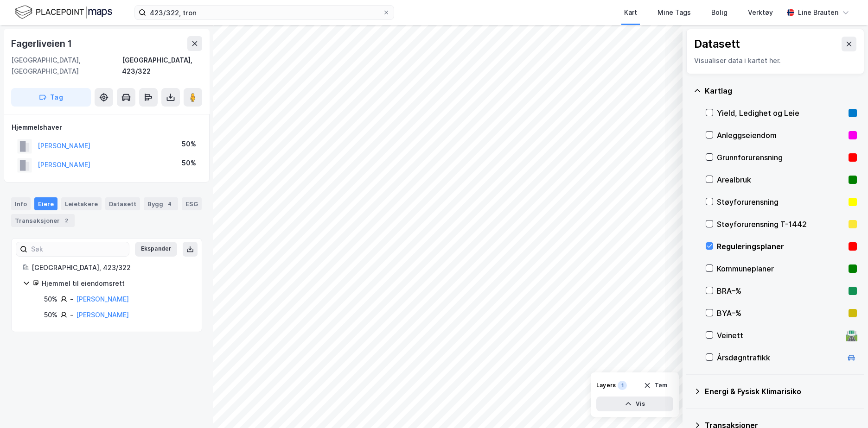  Describe the element at coordinates (781, 180) in the screenshot. I see `div: Arealbruk` at that location.